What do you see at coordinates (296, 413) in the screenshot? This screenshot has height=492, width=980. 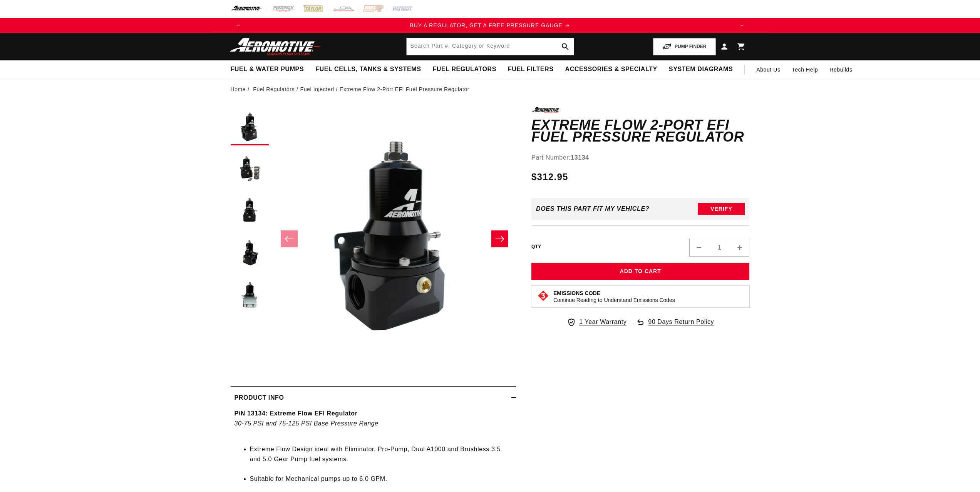 I see `strong: P/N 13134: Extreme Flow EFI Regulator` at bounding box center [296, 413].